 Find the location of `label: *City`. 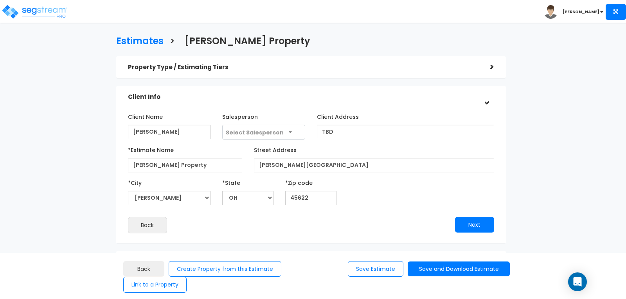

label: *City is located at coordinates (135, 182).